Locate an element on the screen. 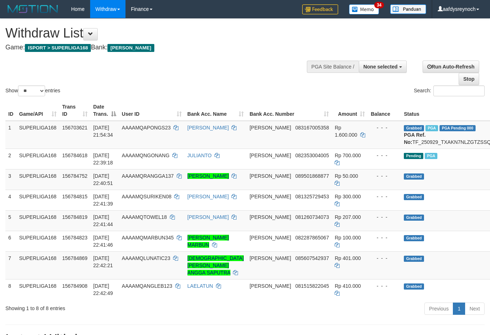 The image size is (490, 335). span: AAAAMQRANGGA137 is located at coordinates (148, 176).